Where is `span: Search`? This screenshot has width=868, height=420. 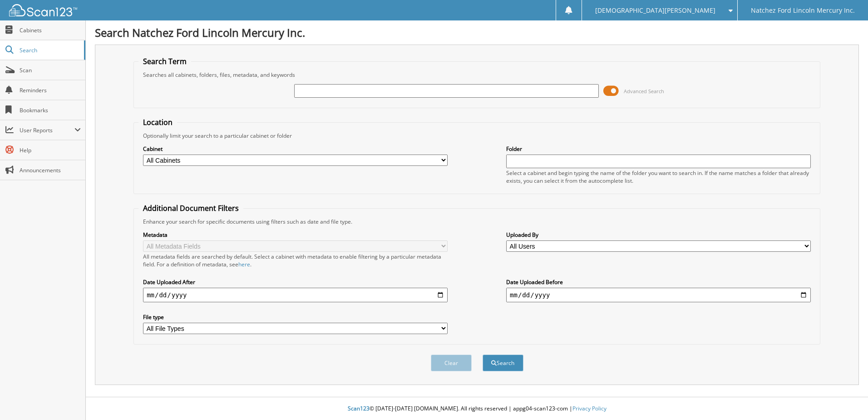
span: Search is located at coordinates (49, 50).